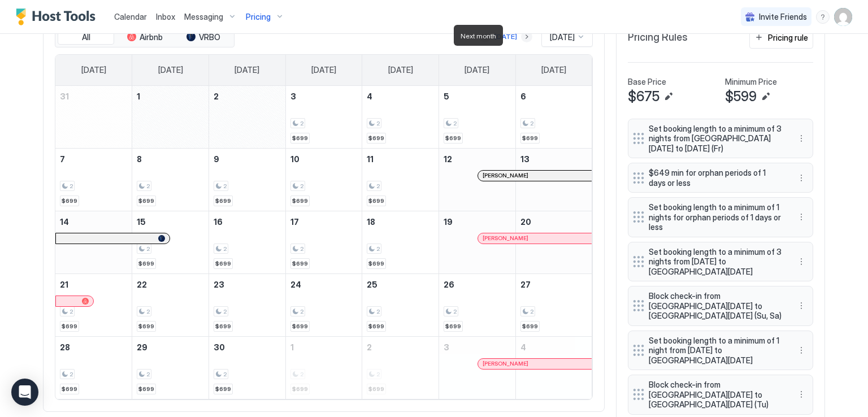 This screenshot has width=868, height=417. Describe the element at coordinates (324, 347) in the screenshot. I see `a: July 1, 2026` at that location.